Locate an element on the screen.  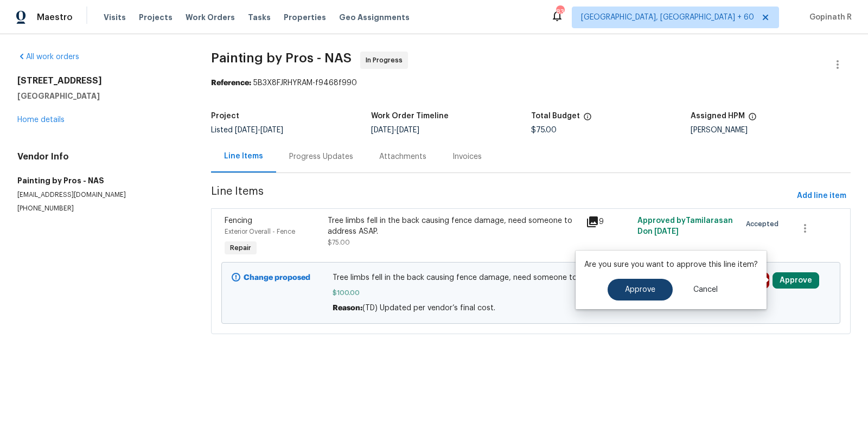
button: Cancel is located at coordinates (705, 290).